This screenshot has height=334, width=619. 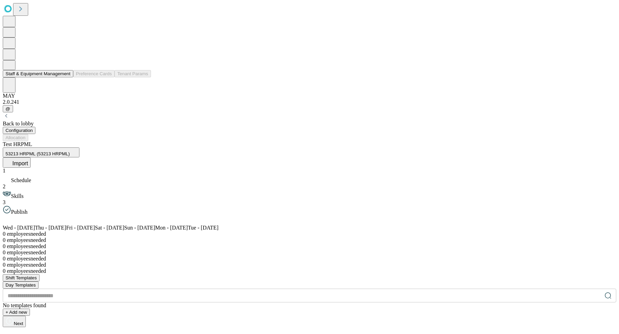 What do you see at coordinates (19, 130) in the screenshot?
I see `button: Configuration` at bounding box center [19, 130].